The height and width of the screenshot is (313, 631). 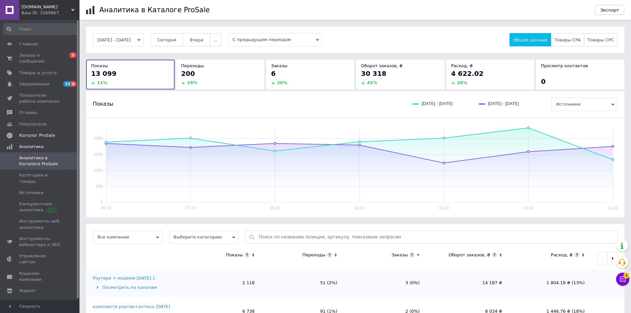 I want to click on span: 13, so click(x=67, y=84).